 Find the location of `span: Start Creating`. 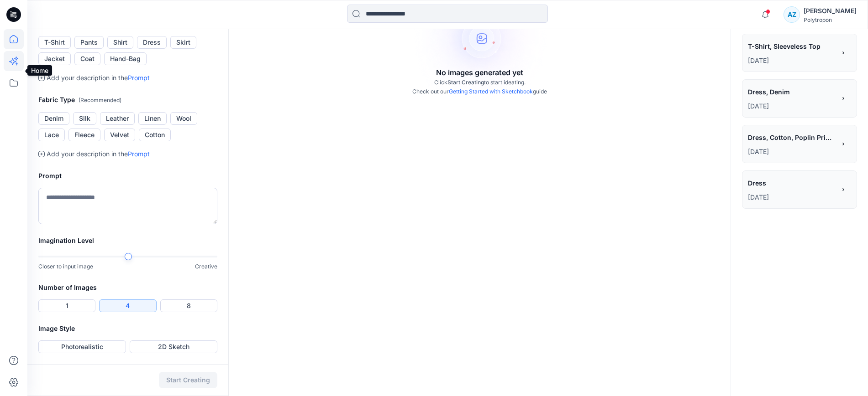

span: Start Creating is located at coordinates (466, 82).